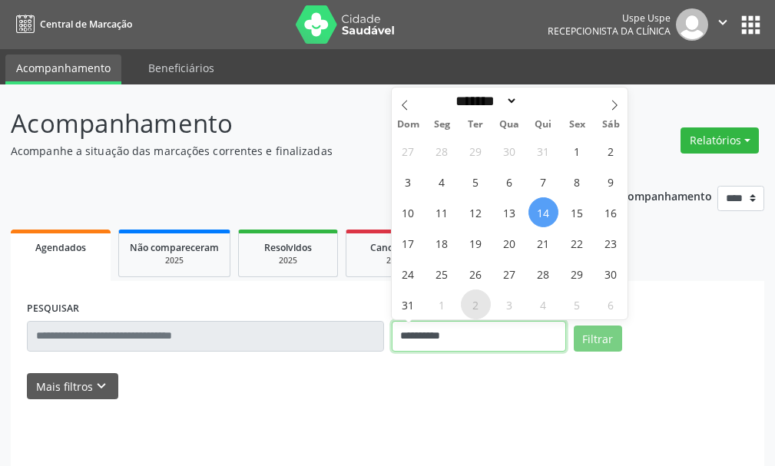  What do you see at coordinates (476, 124) in the screenshot?
I see `span: Ter` at bounding box center [476, 124].